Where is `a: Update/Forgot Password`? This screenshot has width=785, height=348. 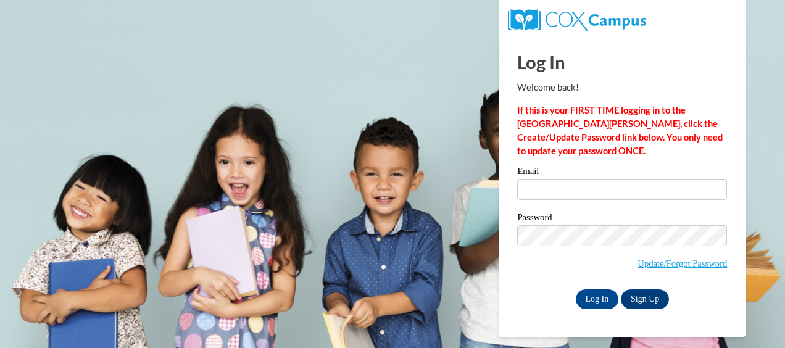 a: Update/Forgot Password is located at coordinates (682, 263).